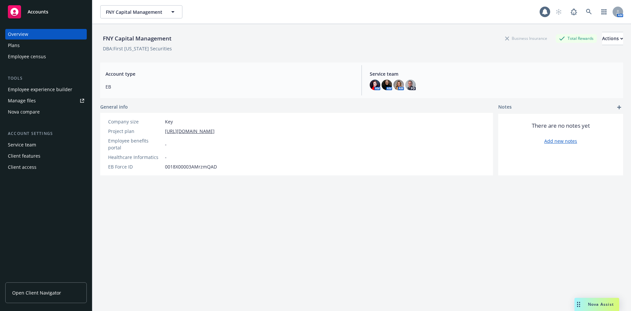  What do you see at coordinates (46, 12) in the screenshot?
I see `a: Accounts` at bounding box center [46, 12].